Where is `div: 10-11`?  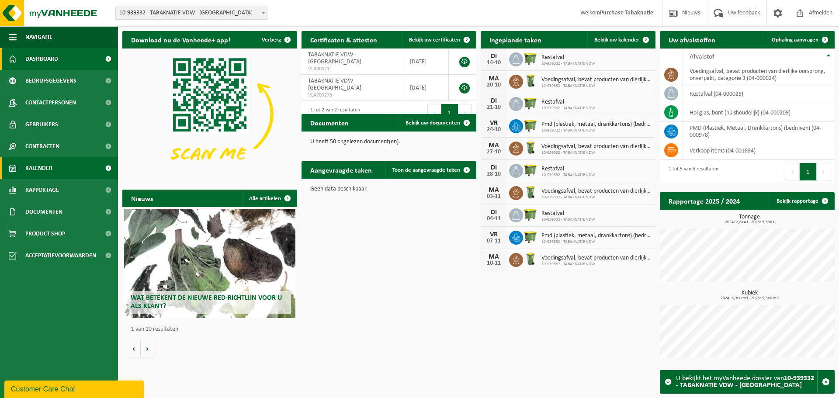 div: 10-11 is located at coordinates (494, 263).